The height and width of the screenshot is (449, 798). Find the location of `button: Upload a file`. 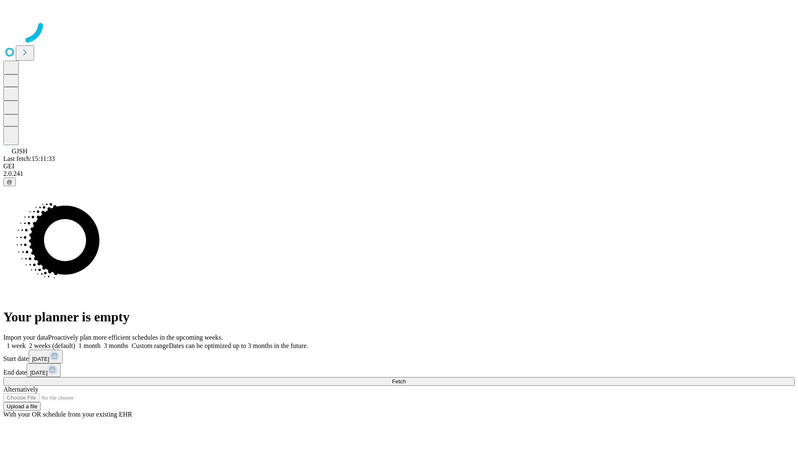

button: Upload a file is located at coordinates (22, 406).